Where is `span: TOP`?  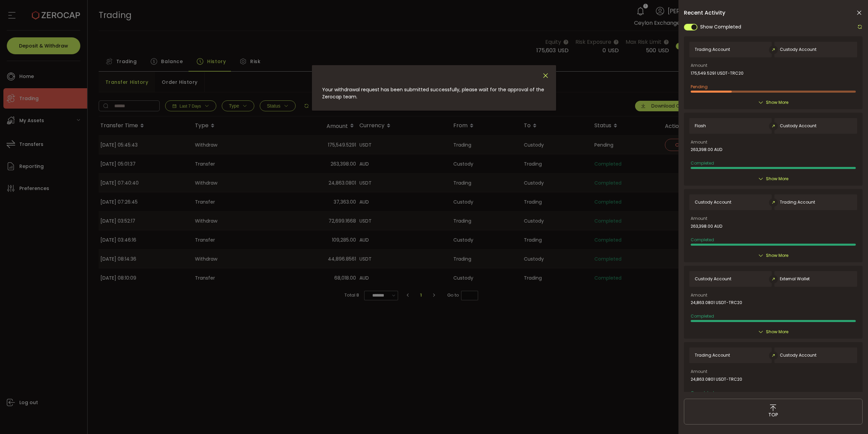
span: TOP is located at coordinates (773, 414).